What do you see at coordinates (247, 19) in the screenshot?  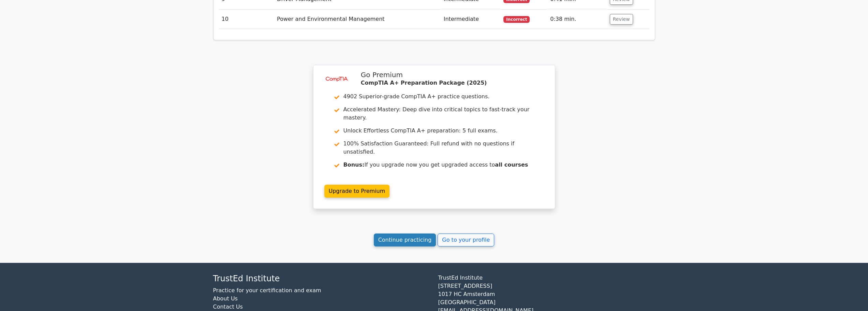 I see `td: 10` at bounding box center [247, 19].